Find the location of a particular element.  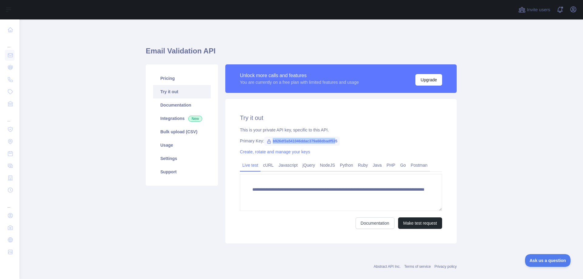

a: Try it out is located at coordinates (182, 92).